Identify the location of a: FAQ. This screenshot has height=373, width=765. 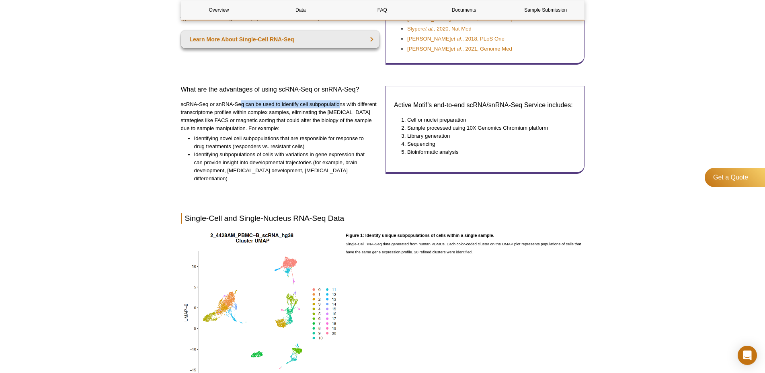
(382, 10).